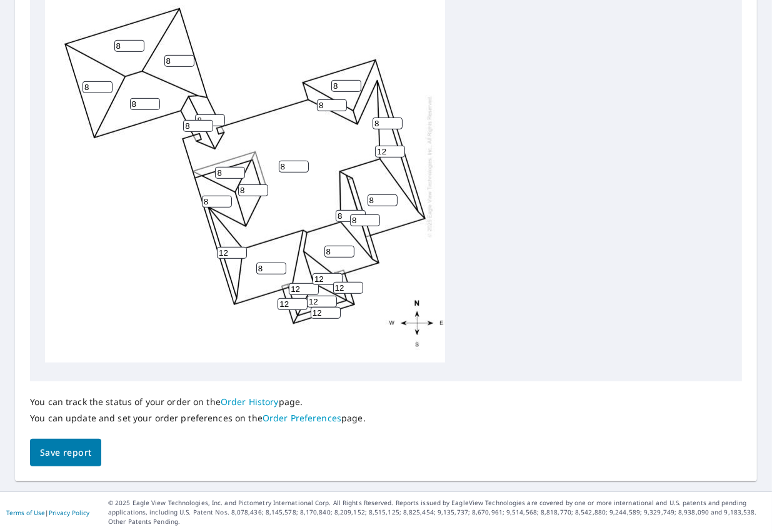 The image size is (772, 532). I want to click on a: Order History, so click(250, 401).